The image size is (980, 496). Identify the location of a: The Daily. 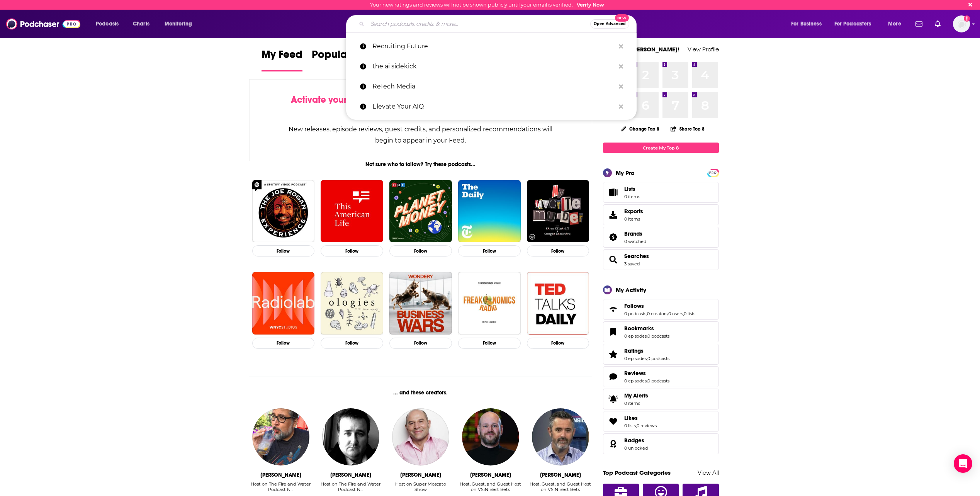
(490, 211).